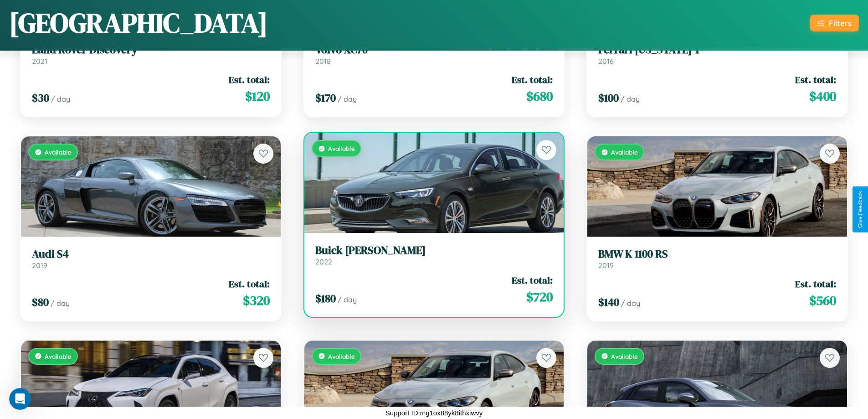 The width and height of the screenshot is (868, 419). I want to click on p: Support ID: mg1ox88yk8ithxiwvy, so click(434, 413).